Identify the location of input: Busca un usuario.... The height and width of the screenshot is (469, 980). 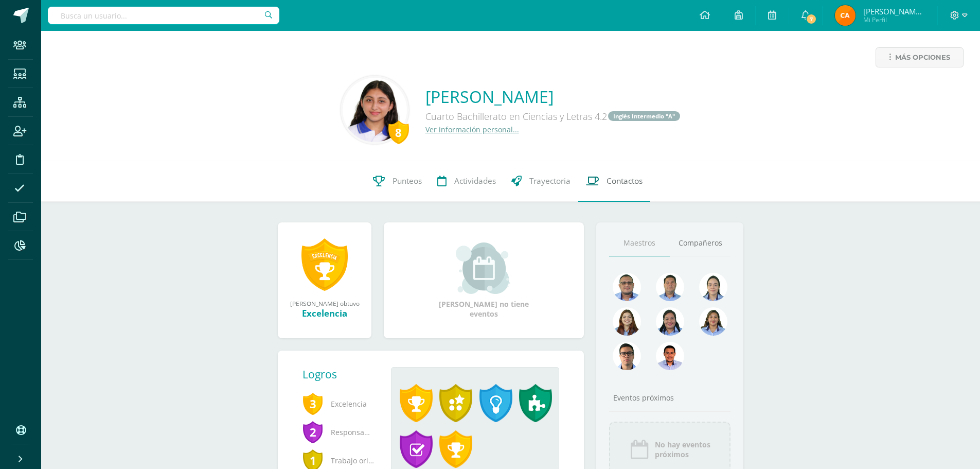
(163, 16).